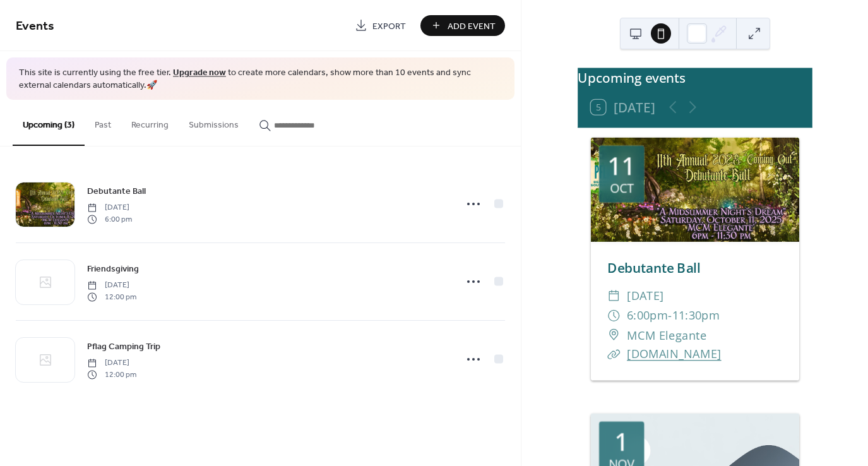 Image resolution: width=868 pixels, height=466 pixels. Describe the element at coordinates (124, 346) in the screenshot. I see `span: Pflag Camping Trip` at that location.